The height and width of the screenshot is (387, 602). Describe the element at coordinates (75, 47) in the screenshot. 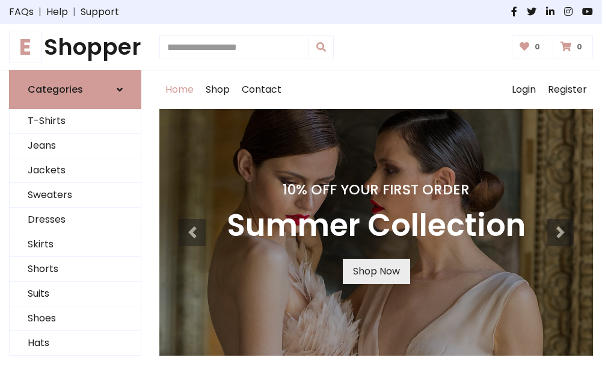

I see `a: EShopper` at that location.